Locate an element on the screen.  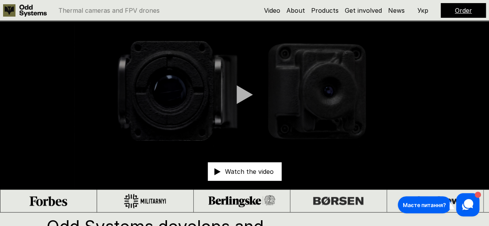
a: News is located at coordinates (397, 10).